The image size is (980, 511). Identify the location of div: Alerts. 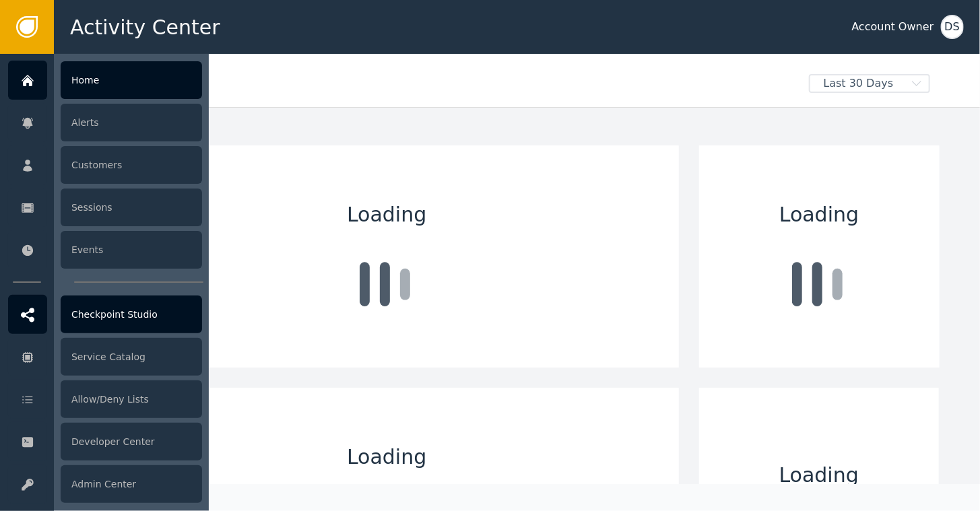
(131, 122).